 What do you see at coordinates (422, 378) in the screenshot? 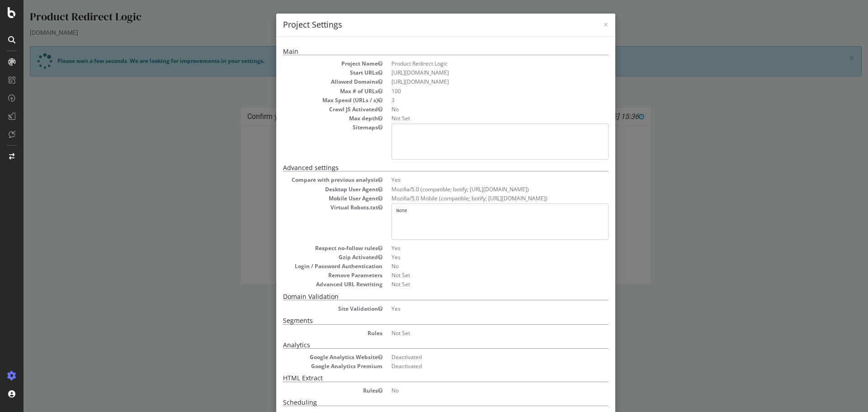
I see `h5: HTML Extract` at bounding box center [422, 378].